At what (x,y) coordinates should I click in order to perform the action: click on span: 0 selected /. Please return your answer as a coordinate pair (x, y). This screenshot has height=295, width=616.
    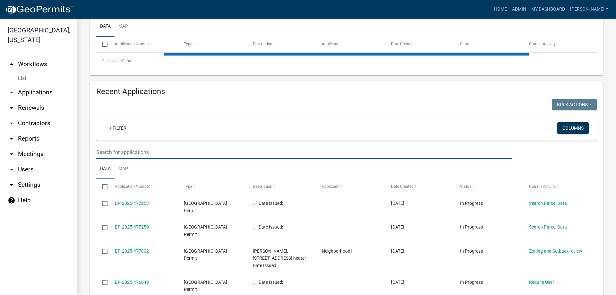
    Looking at the image, I should click on (112, 61).